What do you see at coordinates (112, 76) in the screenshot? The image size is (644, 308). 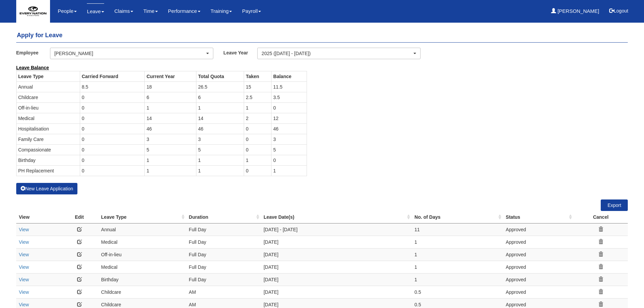 I see `th: Carried Forward` at bounding box center [112, 76].